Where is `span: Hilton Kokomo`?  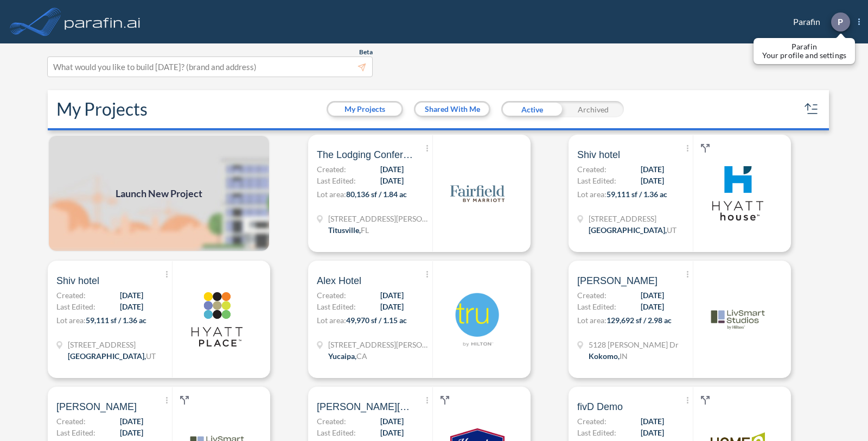
span: Hilton Kokomo is located at coordinates (617, 280).